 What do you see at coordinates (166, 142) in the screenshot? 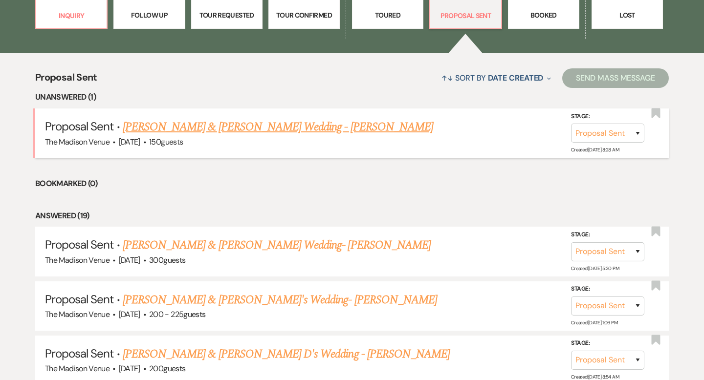
I see `span: 150 guests` at bounding box center [166, 142].